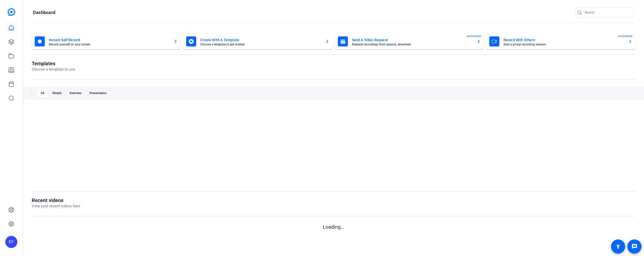  Describe the element at coordinates (561, 42) in the screenshot. I see `button: Record With OthersStart a group recording sessionENTERPRISE` at that location.